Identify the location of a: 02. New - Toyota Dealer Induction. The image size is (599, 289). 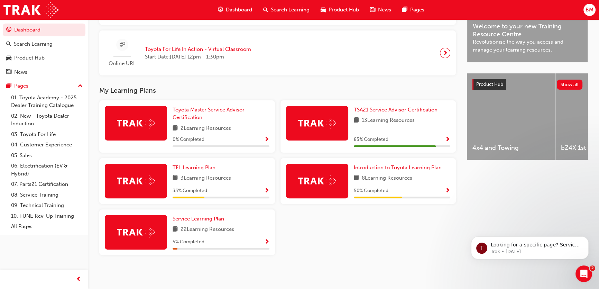
(47, 120).